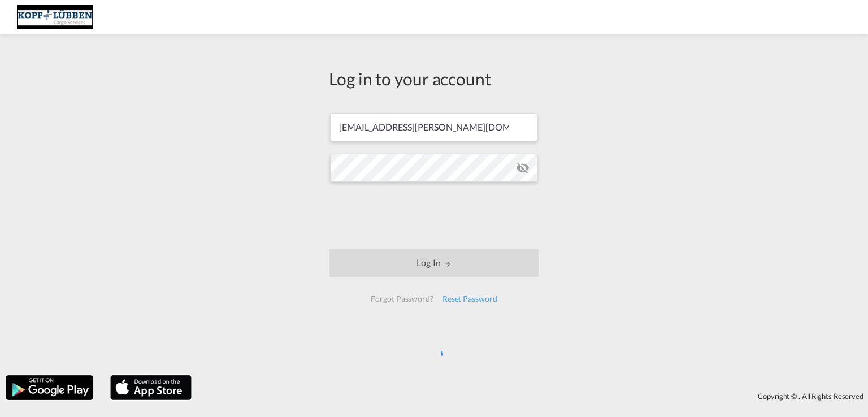  I want to click on img: 25cf3bb0aafc11ee9c4fdbd399af7748.JPG, so click(55, 17).